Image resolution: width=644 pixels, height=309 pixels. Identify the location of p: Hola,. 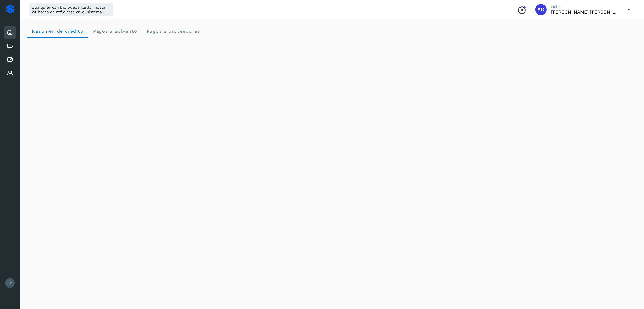
(585, 7).